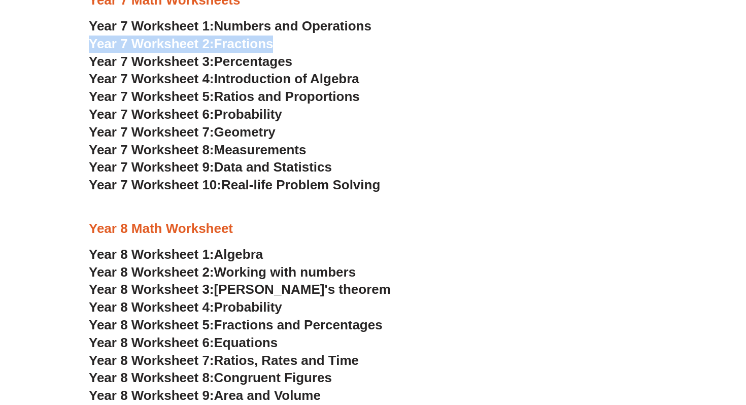  What do you see at coordinates (267, 395) in the screenshot?
I see `span: Area and Volume` at bounding box center [267, 395].